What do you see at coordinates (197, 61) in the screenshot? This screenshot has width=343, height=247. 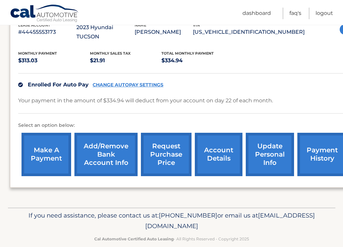 I see `p: $334.94` at bounding box center [197, 61].